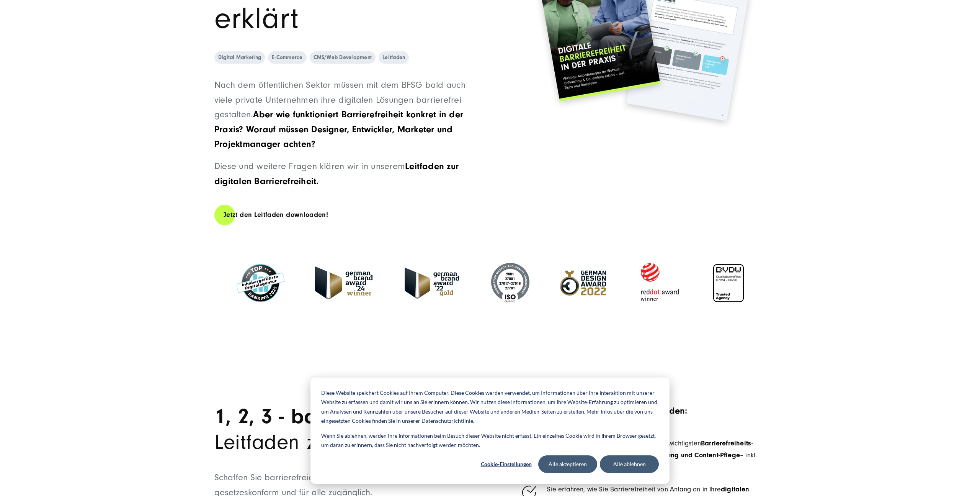 The width and height of the screenshot is (980, 496). I want to click on p: Nach dem öffentlichen Sektor müssen mit dem BFSG bald auch viele private Unternehmen ihre digital..., so click(349, 115).